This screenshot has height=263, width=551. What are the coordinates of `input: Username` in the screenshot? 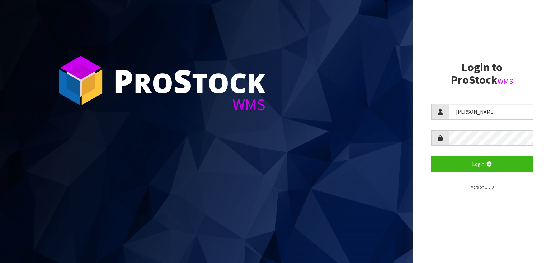 It's located at (491, 112).